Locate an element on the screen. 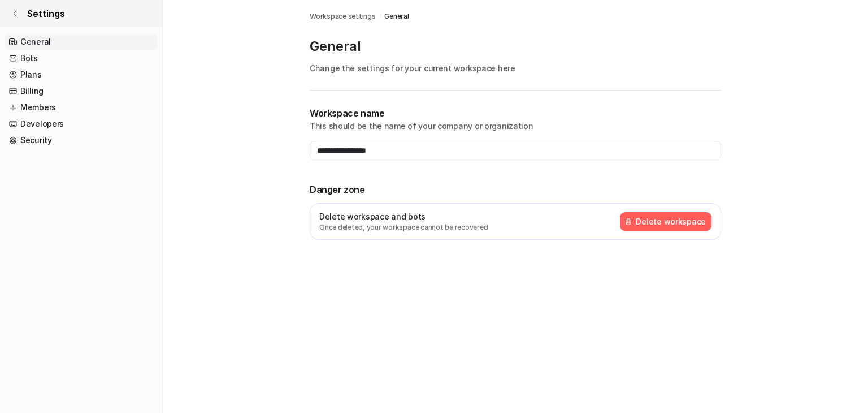  p: This should be the name of your company or organization is located at coordinates (516, 126).